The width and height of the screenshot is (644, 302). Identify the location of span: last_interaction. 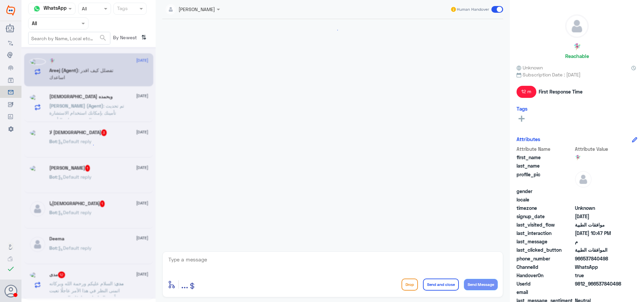
(545, 233).